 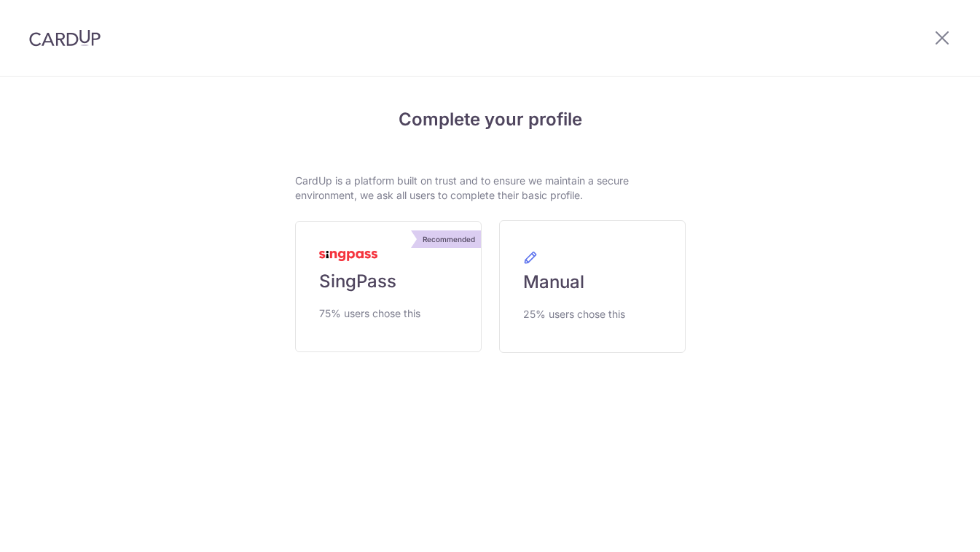 What do you see at coordinates (490, 119) in the screenshot?
I see `h4: Complete your profile` at bounding box center [490, 119].